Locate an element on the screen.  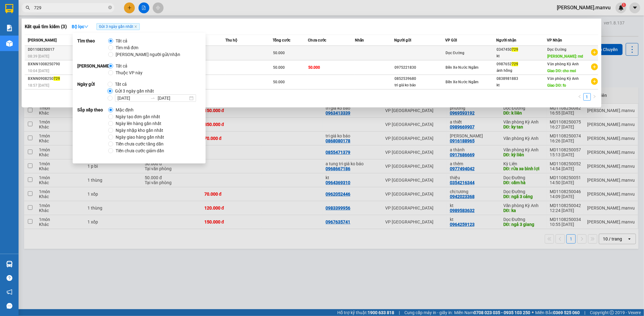
div: 0987652 is located at coordinates (521, 64).